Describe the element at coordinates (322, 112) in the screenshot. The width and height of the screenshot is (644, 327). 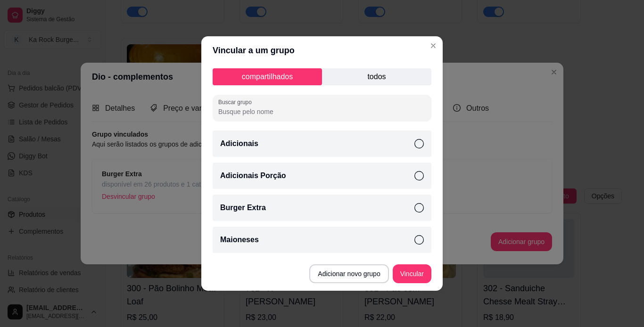
I see `input: Buscar grupo` at that location.